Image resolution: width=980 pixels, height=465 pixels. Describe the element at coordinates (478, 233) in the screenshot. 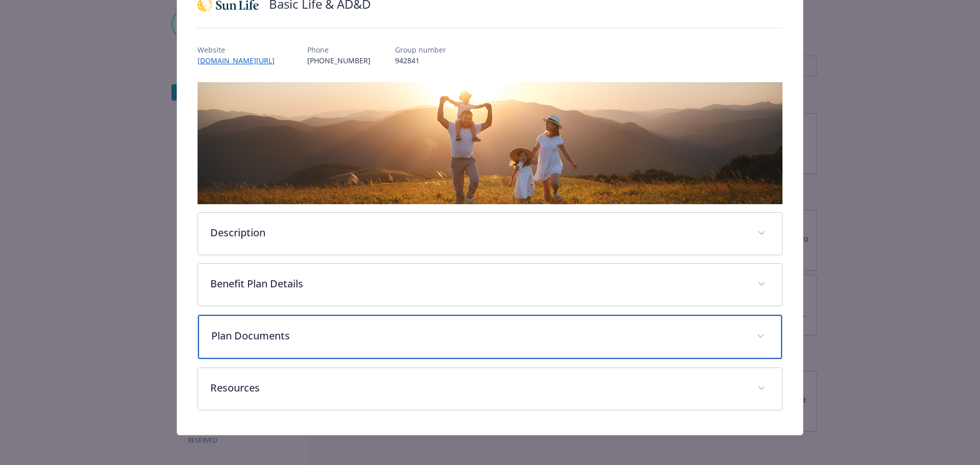

I see `p: Description` at that location.